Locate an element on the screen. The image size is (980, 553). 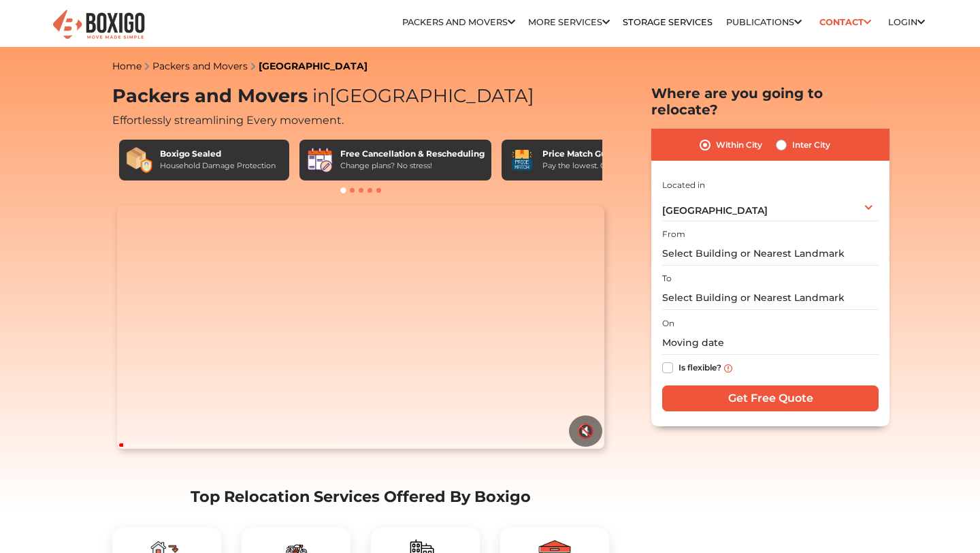
label: From is located at coordinates (674, 234).